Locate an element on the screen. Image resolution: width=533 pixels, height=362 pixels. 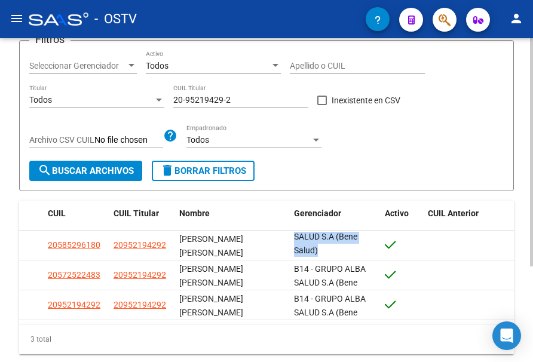
button: Borrar Filtros is located at coordinates (203, 171).